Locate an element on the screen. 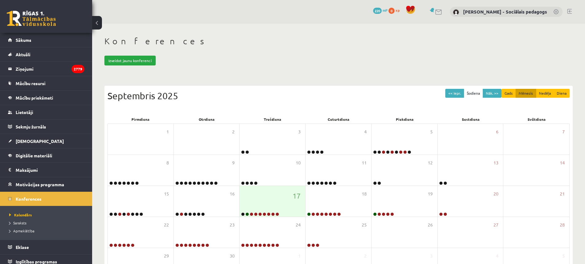 The width and height of the screenshot is (585, 264). span: 18 is located at coordinates (364, 194).